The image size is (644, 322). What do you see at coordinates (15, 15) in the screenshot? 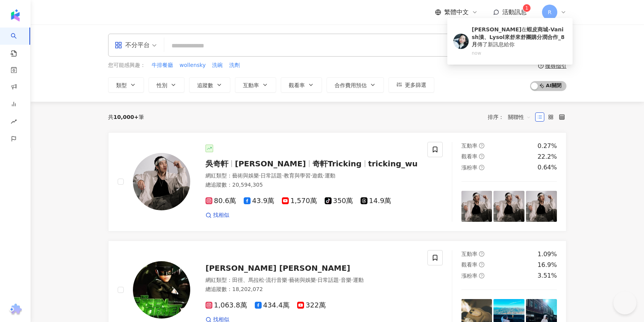
I see `img: logo icon` at bounding box center [15, 15].